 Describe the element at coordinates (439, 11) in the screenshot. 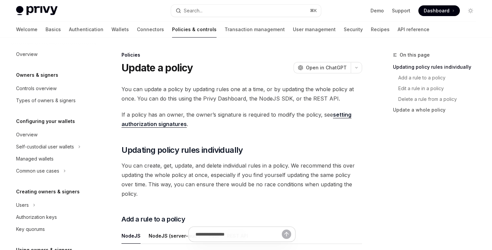

I see `a: Dashboard` at that location.